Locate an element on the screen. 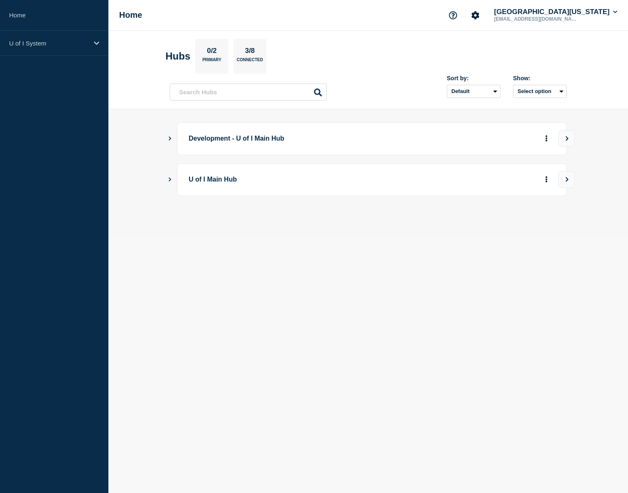  select: Sort by is located at coordinates (474, 91).